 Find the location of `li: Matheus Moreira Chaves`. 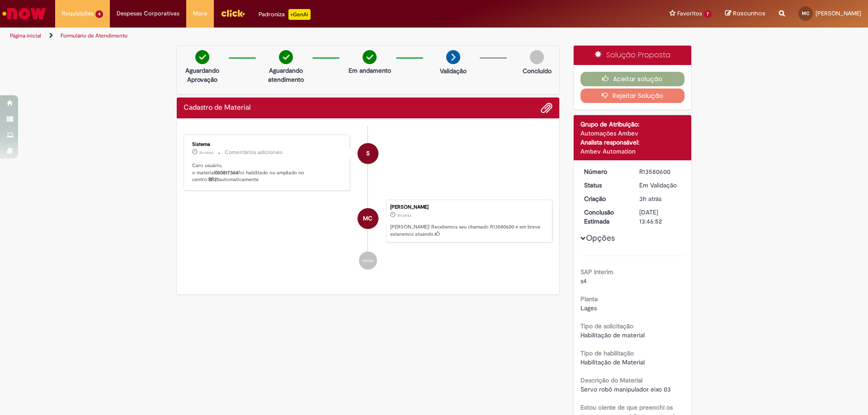

li: Matheus Moreira Chaves is located at coordinates (368, 221).